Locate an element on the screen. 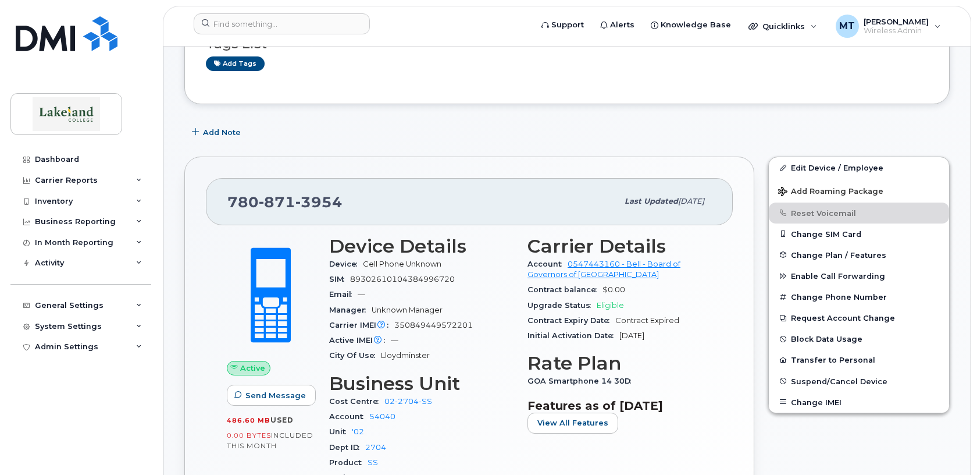 Image resolution: width=977 pixels, height=475 pixels. span: SIM is located at coordinates (340, 279).